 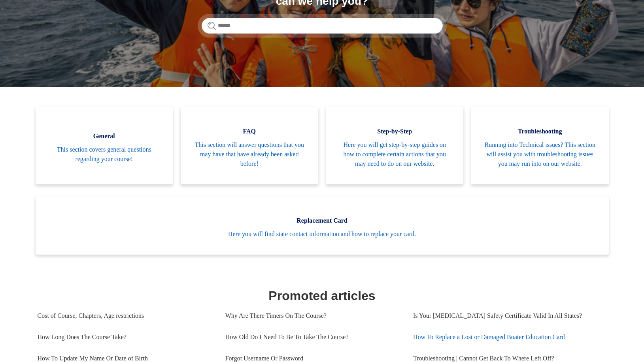 I want to click on h1: Promoted articles, so click(x=322, y=295).